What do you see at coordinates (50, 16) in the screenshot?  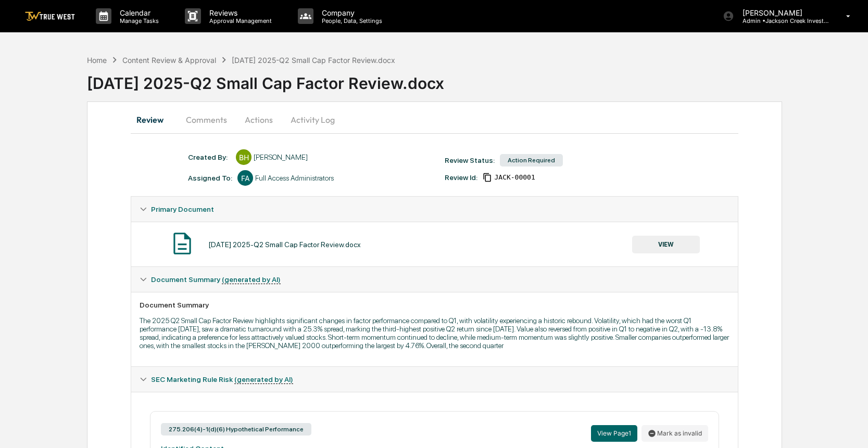 I see `img: logo` at bounding box center [50, 16].